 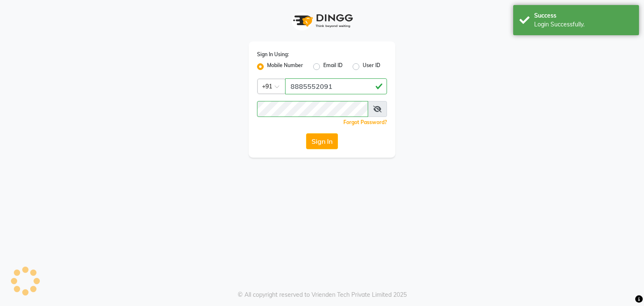 What do you see at coordinates (371, 67) in the screenshot?
I see `label: User ID` at bounding box center [371, 67].